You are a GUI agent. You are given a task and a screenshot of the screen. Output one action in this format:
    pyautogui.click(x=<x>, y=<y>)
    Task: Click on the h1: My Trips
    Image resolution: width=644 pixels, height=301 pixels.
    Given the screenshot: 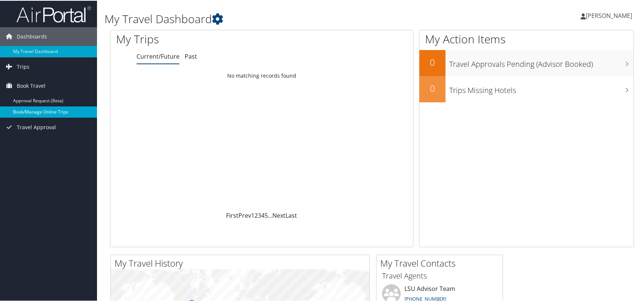 What is the action you would take?
    pyautogui.click(x=198, y=38)
    